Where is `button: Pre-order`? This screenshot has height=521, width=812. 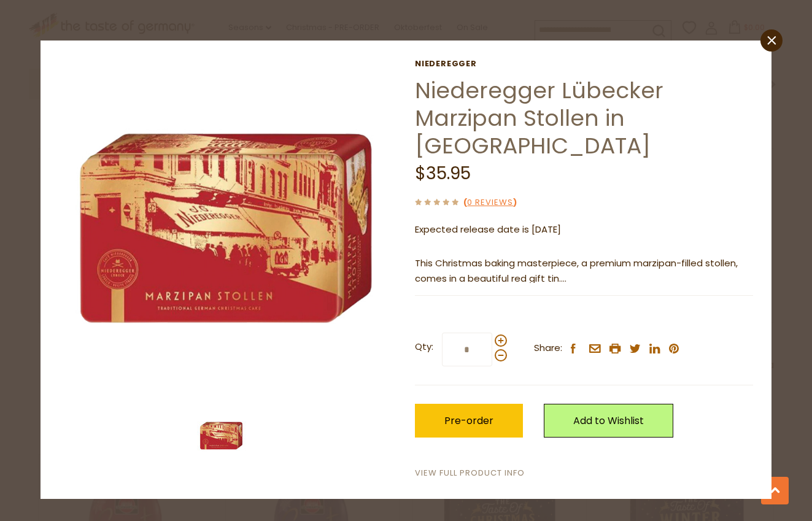 button: Pre-order is located at coordinates (469, 420).